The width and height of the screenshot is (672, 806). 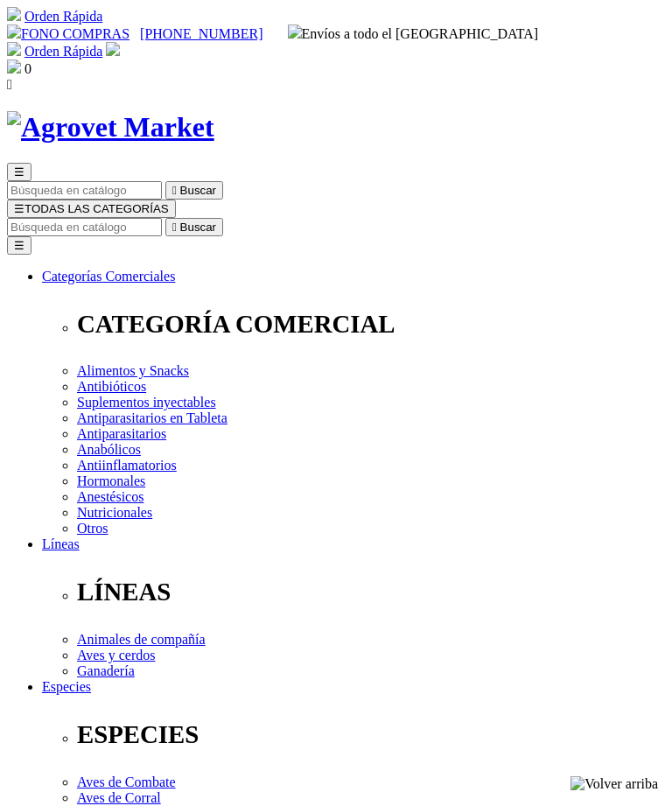 I want to click on span: Suplementos inyectables, so click(x=146, y=402).